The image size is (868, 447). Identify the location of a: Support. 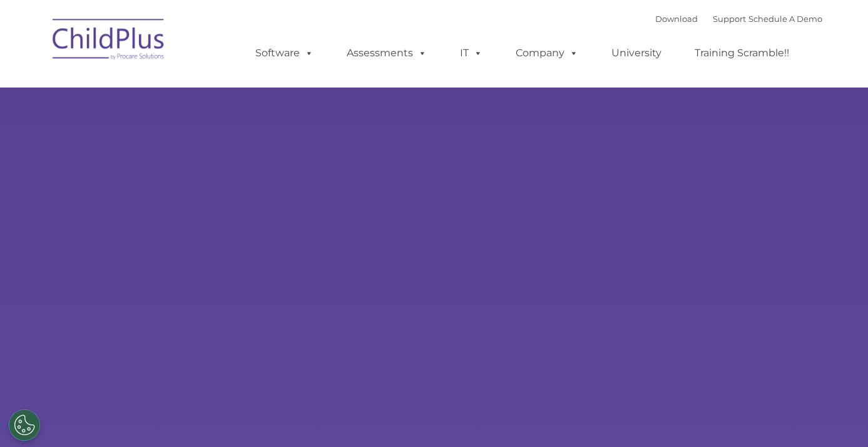
(729, 19).